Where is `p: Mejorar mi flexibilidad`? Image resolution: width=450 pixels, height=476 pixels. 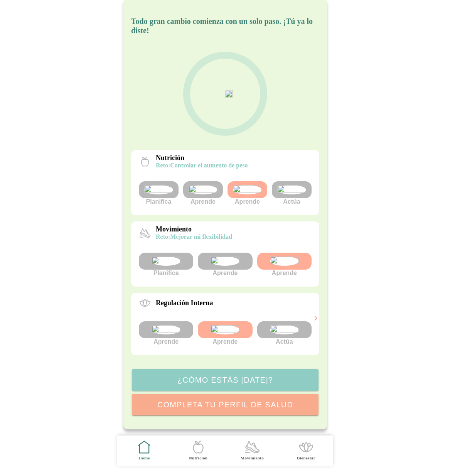 p: Mejorar mi flexibilidad is located at coordinates (194, 237).